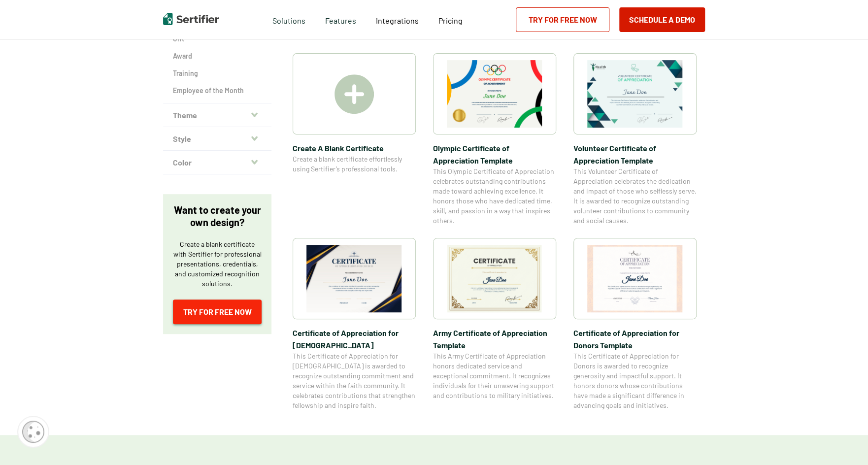 The image size is (868, 465). What do you see at coordinates (354, 279) in the screenshot?
I see `img: Certificate of Appreciation for Church​` at bounding box center [354, 279].